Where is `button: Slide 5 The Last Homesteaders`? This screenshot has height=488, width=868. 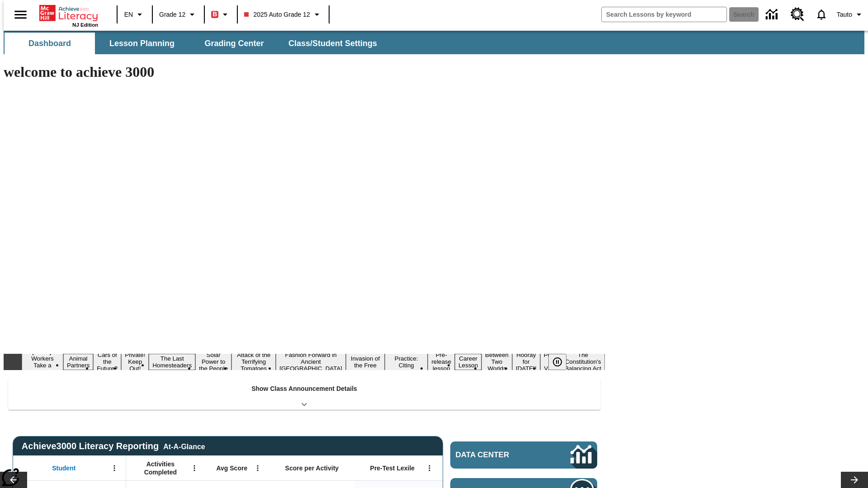 button: Slide 5 The Last Homesteaders is located at coordinates (172, 362).